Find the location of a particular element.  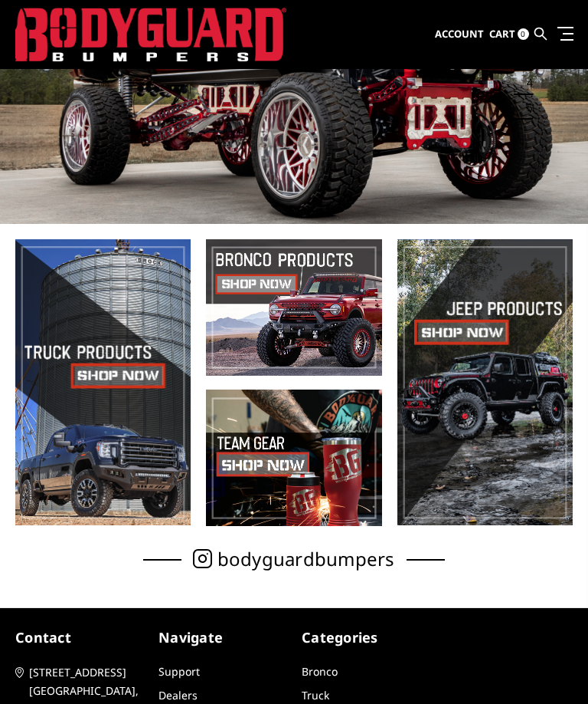

a: Bronco is located at coordinates (319, 671).